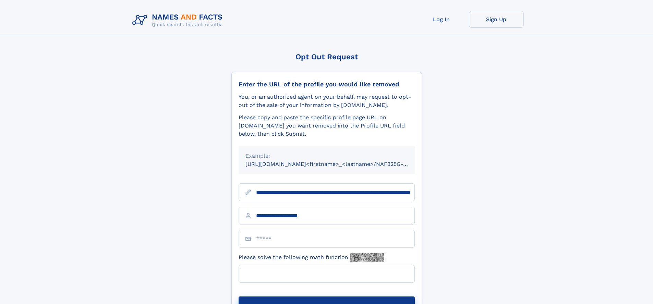 Image resolution: width=653 pixels, height=304 pixels. What do you see at coordinates (326, 101) in the screenshot?
I see `div: You, or an authorized agent on your behalf, may request to opt-out of the sale of your informatio...` at bounding box center [326, 101].